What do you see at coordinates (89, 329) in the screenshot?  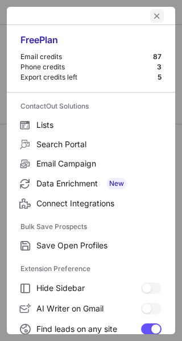 I see `span: Find leads on any site` at bounding box center [89, 329].